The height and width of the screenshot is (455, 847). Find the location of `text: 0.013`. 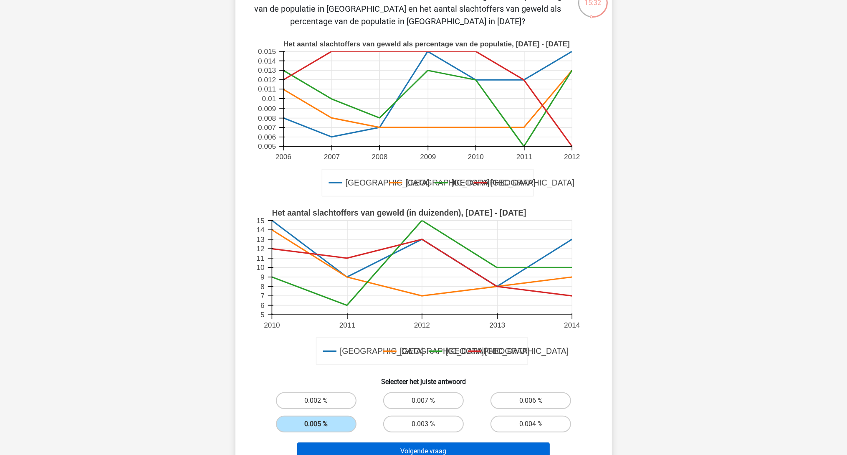

text: 0.013 is located at coordinates (267, 70).